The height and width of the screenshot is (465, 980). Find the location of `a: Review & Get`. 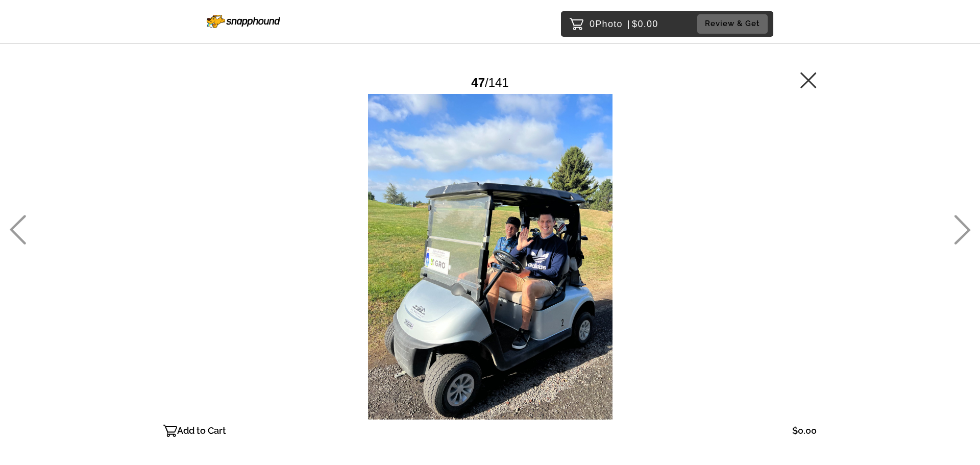

a: Review & Get is located at coordinates (734, 23).